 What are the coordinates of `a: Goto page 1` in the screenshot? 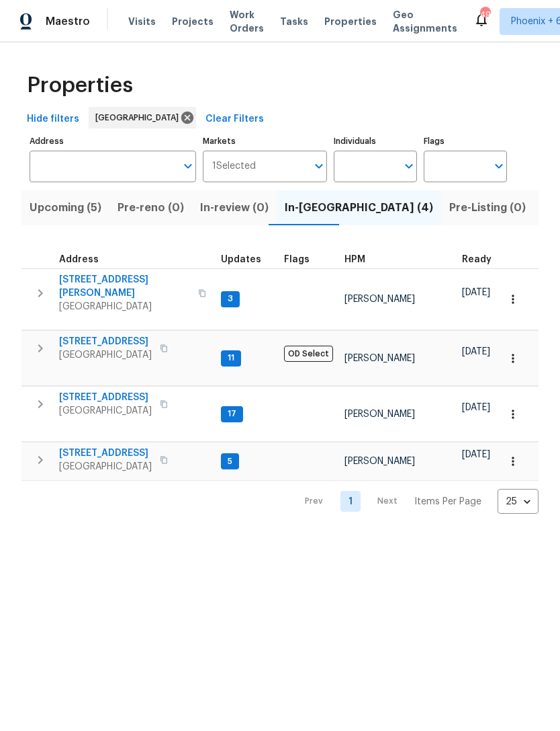 It's located at (350, 500).